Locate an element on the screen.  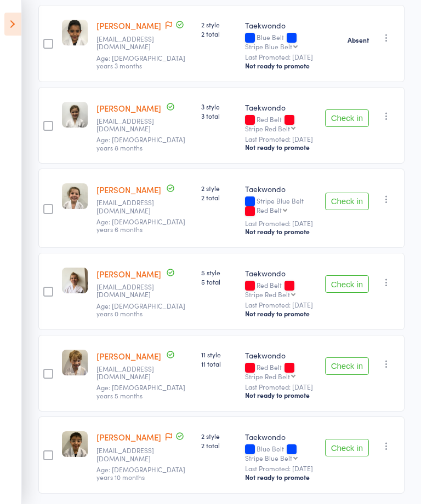
small: maheraskate@gmail.com is located at coordinates (132, 207).